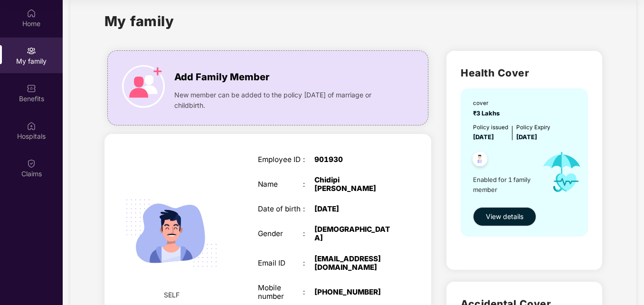 Image resolution: width=644 pixels, height=305 pixels. What do you see at coordinates (31, 14) in the screenshot?
I see `img: svg+xml;base64,PHN2ZyBpZD0iSG9tZSIgeG1sbnM9Imh0dHA6Ly93d3cudzMub3JnLzIwMDAvc3ZnIiB3aWR0aD0iMjAiIG...` at bounding box center [31, 14].